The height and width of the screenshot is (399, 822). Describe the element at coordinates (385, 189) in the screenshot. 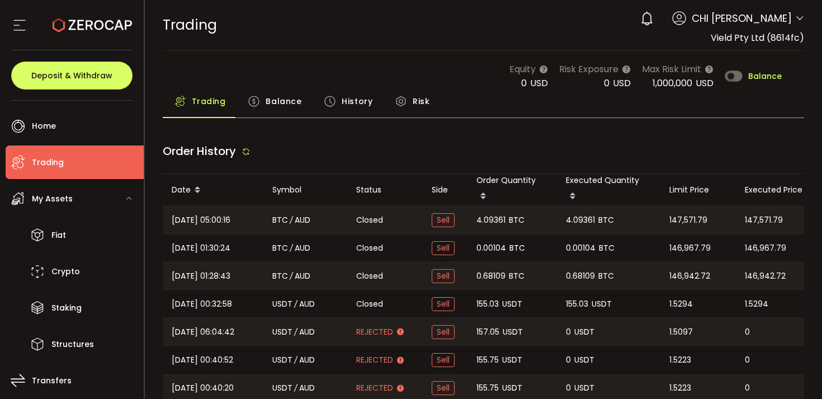

I see `div: Status` at that location.